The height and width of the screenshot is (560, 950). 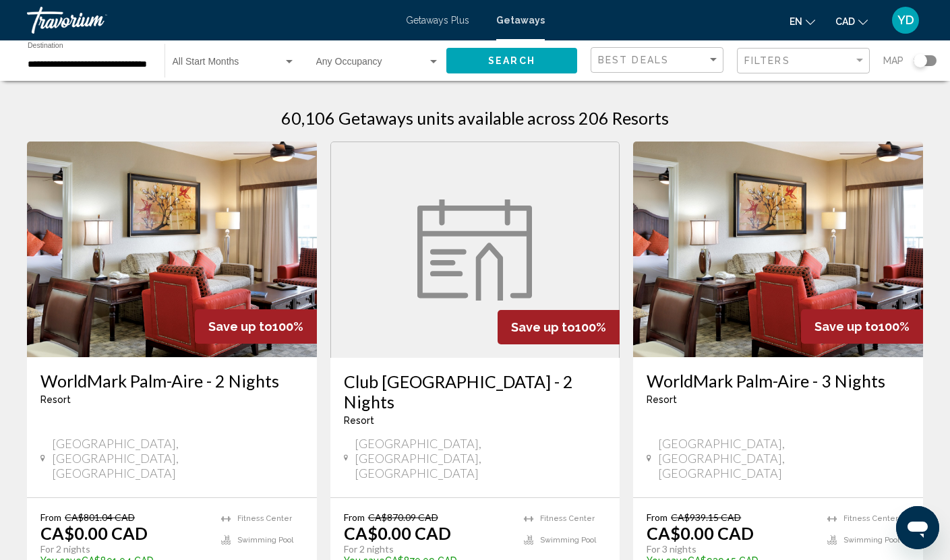 What do you see at coordinates (512, 60) in the screenshot?
I see `button: Search` at bounding box center [512, 60].